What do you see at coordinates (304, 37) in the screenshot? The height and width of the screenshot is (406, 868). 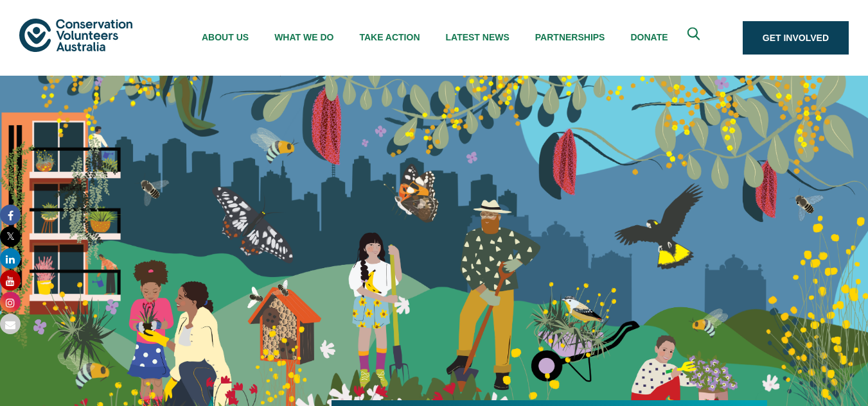 I see `span: What We Do` at bounding box center [304, 37].